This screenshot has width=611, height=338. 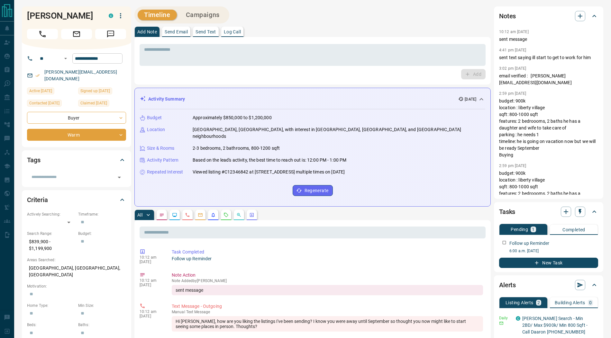 I want to click on p: Repeated Interest, so click(x=165, y=172).